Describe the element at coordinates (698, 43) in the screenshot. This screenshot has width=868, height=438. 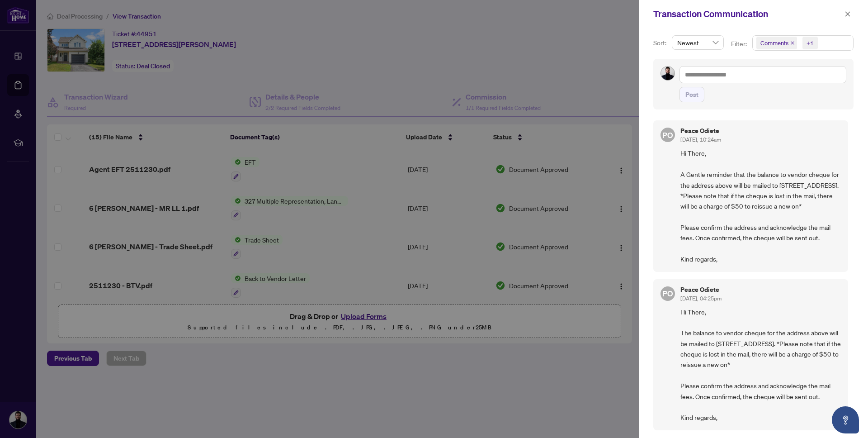
I see `span: Newest` at that location.